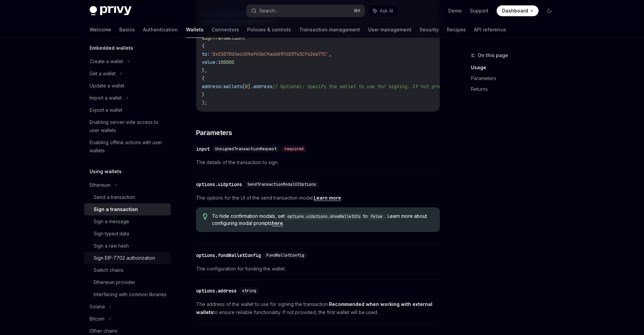 Image resolution: width=644 pixels, height=335 pixels. What do you see at coordinates (127, 126) in the screenshot?
I see `a: Enabling server-side access to user wallets` at bounding box center [127, 126].